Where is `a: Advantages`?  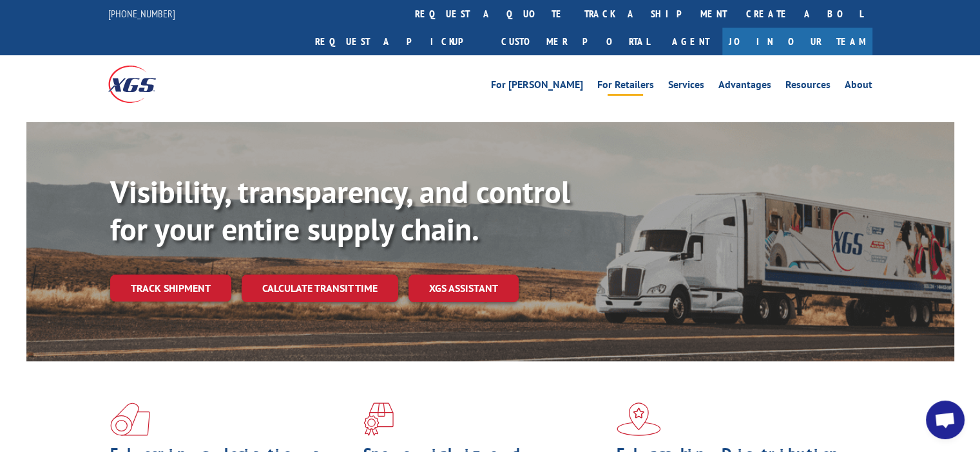 a: Advantages is located at coordinates (745, 87).